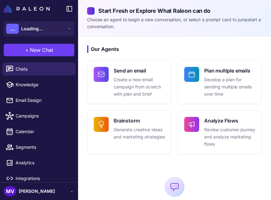  What do you see at coordinates (230, 87) in the screenshot?
I see `p: Develop a plan for sending multiple emails over time` at bounding box center [230, 87].